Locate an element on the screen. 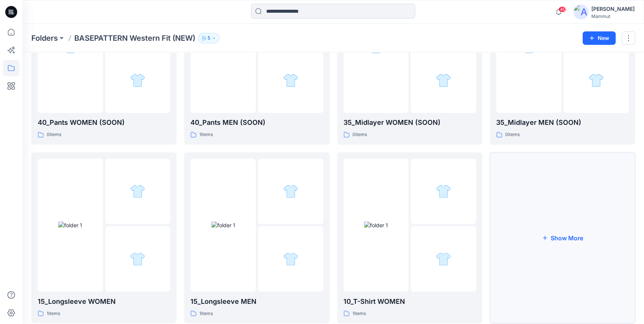  p: 35_Midlayer WOMEN (SOON) is located at coordinates (410, 123).